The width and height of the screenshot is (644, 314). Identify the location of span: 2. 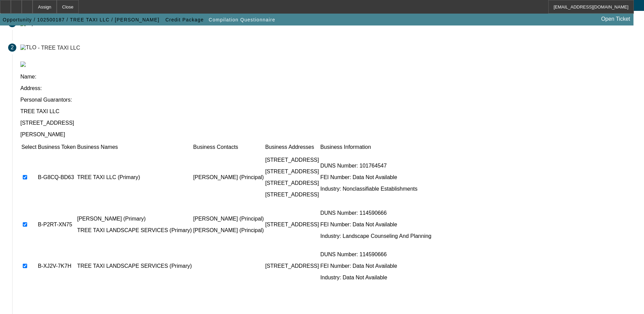
(12, 47).